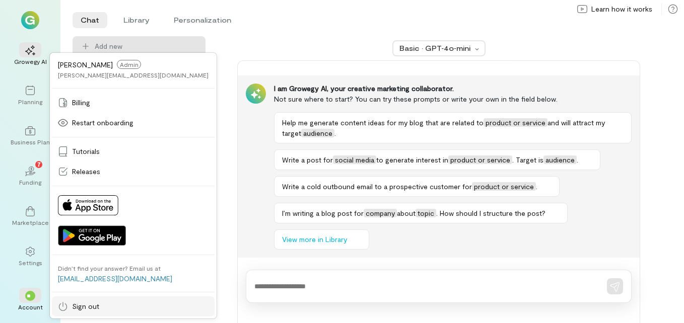 This screenshot has height=323, width=684. Describe the element at coordinates (321, 240) in the screenshot. I see `button: View more in Library` at that location.